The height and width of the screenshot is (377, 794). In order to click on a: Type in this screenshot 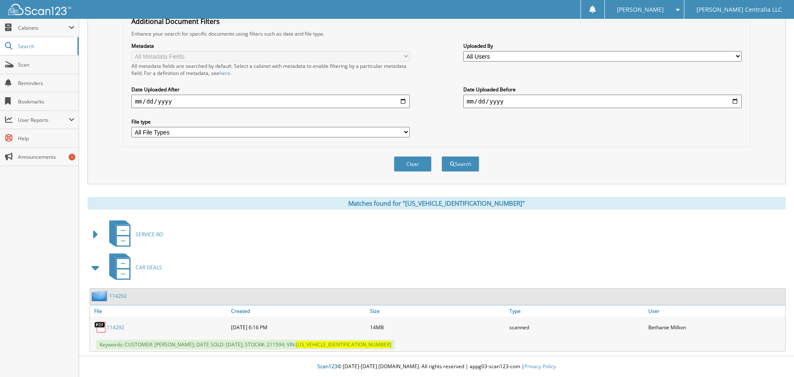, I will do `click(577, 310)`.